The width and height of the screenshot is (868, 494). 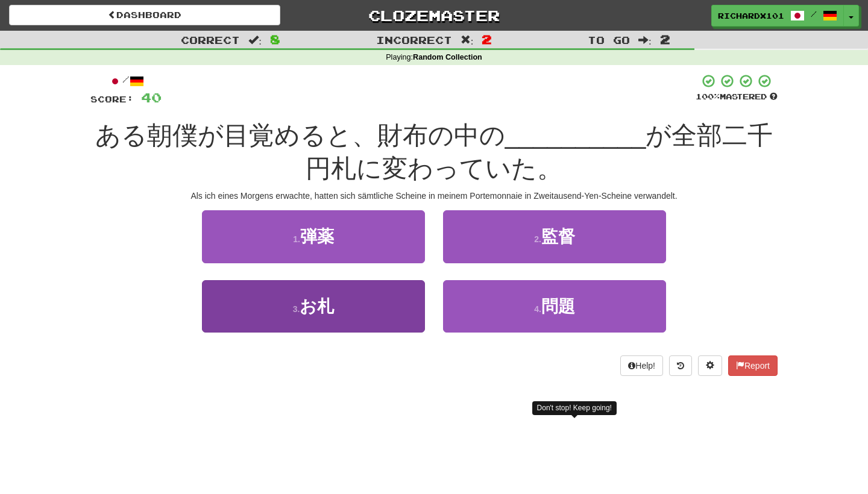 I want to click on a: Dashboard, so click(x=144, y=15).